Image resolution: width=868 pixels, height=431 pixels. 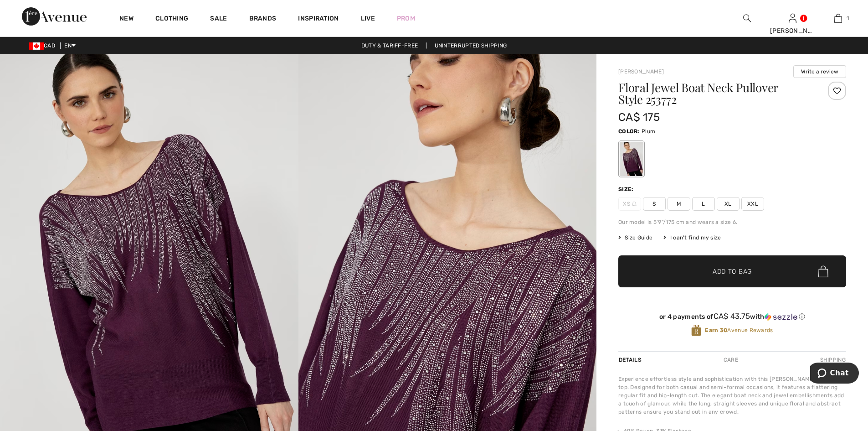 I want to click on span: S, so click(x=655, y=204).